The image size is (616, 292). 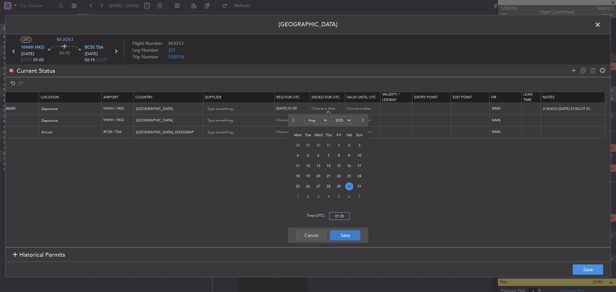 I want to click on div: 22-8-2025, so click(x=339, y=176).